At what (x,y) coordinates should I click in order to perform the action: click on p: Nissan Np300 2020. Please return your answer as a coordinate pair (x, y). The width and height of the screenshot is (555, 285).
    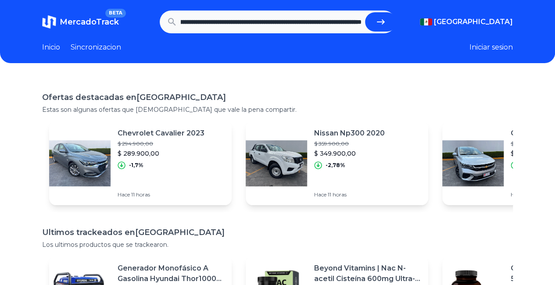
    Looking at the image, I should click on (349, 133).